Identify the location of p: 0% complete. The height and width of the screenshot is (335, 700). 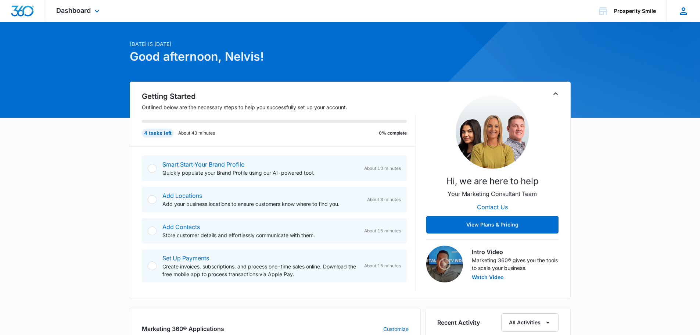
(393, 133).